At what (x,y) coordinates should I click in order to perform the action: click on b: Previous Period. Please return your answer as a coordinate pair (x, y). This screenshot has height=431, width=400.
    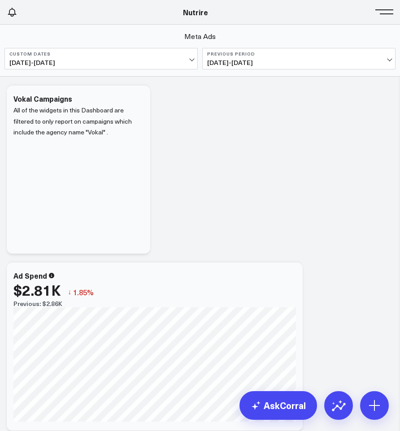
    Looking at the image, I should click on (298, 54).